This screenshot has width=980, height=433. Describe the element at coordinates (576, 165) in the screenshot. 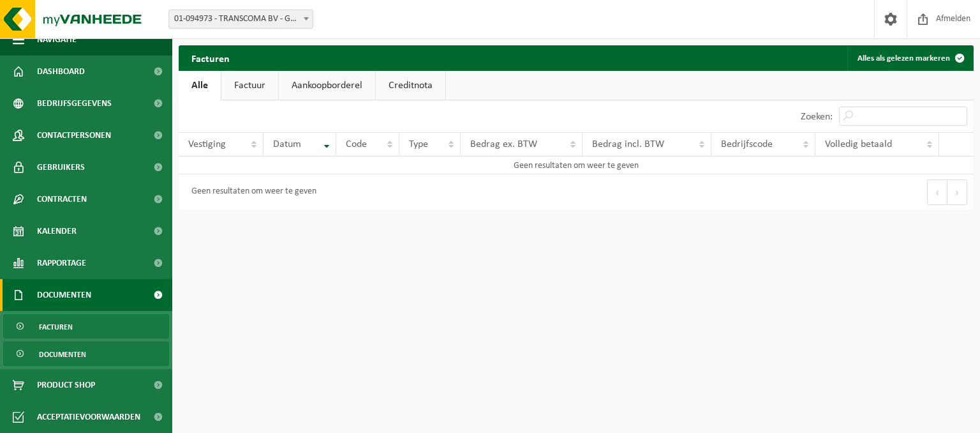

I see `td: Geen resultaten om weer te geven` at that location.